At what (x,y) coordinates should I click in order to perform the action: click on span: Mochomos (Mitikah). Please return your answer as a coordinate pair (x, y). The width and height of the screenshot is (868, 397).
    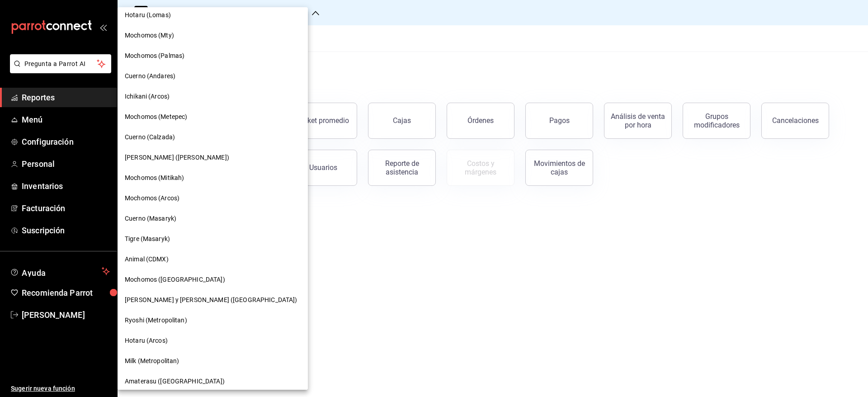
    Looking at the image, I should click on (154, 178).